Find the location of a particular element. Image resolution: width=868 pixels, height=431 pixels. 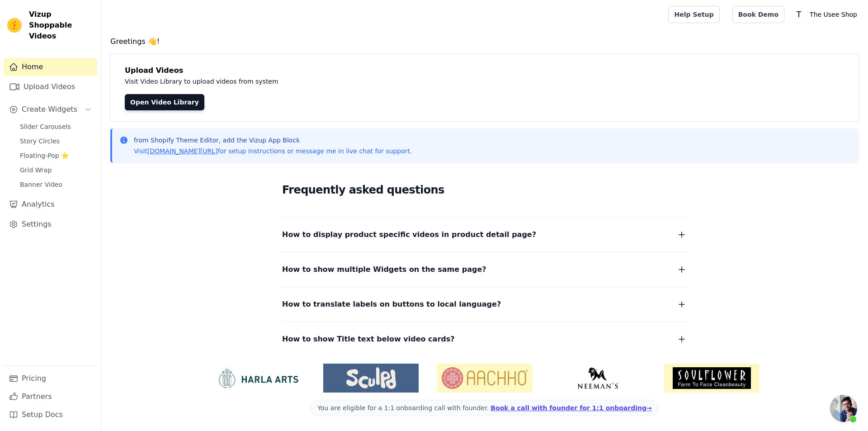

a: Slider Carousels is located at coordinates (55, 126).